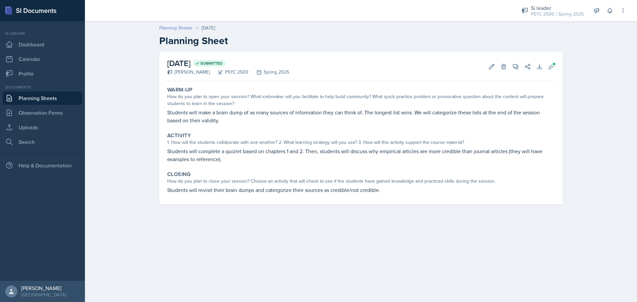 The height and width of the screenshot is (302, 637). Describe the element at coordinates (361, 117) in the screenshot. I see `p: Students will make a brain dump of as many sources of information they can think of. The longest ...` at that location.